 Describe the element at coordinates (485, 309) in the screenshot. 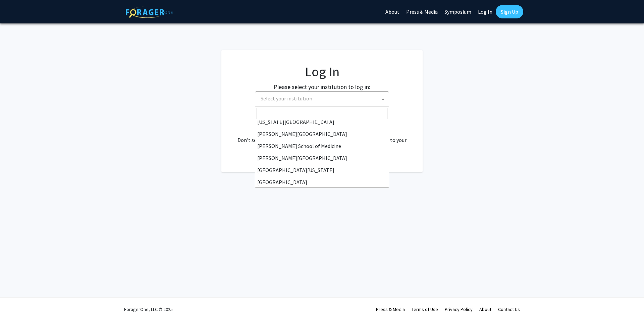

I see `a: About` at that location.